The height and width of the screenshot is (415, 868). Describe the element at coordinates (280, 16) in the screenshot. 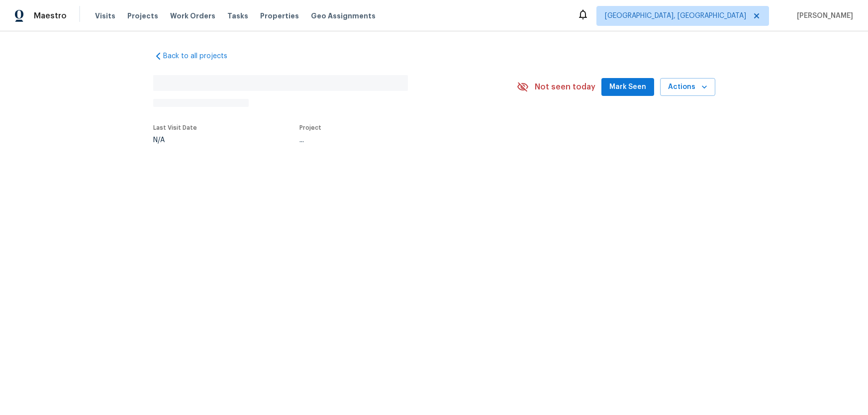

I see `span: Properties` at that location.